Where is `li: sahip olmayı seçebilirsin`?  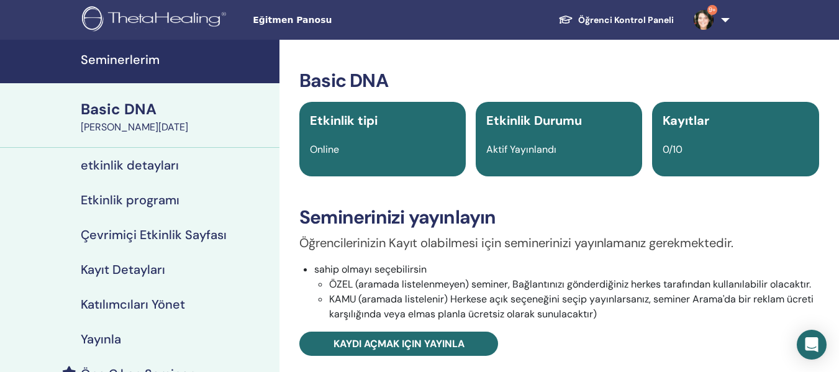
li: sahip olmayı seçebilirsin is located at coordinates (566, 292).